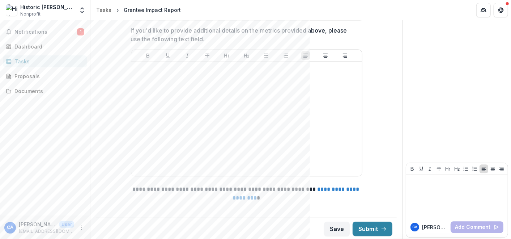  What do you see at coordinates (45, 46) in the screenshot?
I see `a: Dashboard` at bounding box center [45, 46].